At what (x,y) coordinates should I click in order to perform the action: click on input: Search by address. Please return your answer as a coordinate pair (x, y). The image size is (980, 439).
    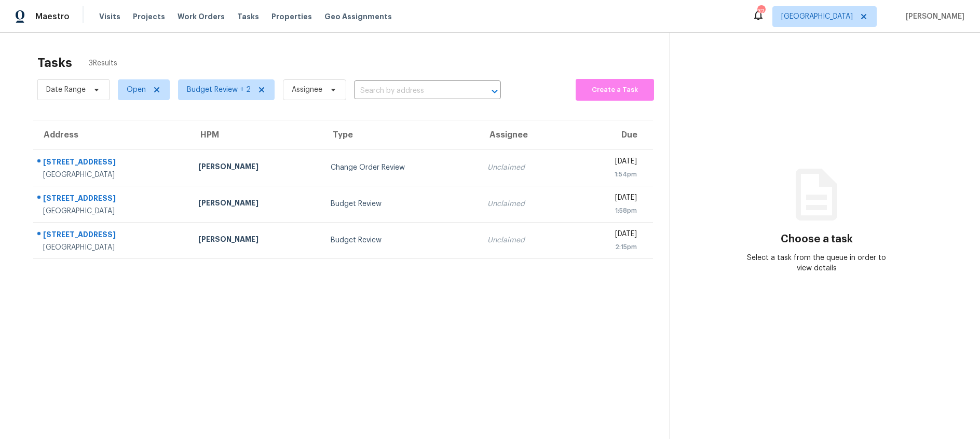
    Looking at the image, I should click on (412, 91).